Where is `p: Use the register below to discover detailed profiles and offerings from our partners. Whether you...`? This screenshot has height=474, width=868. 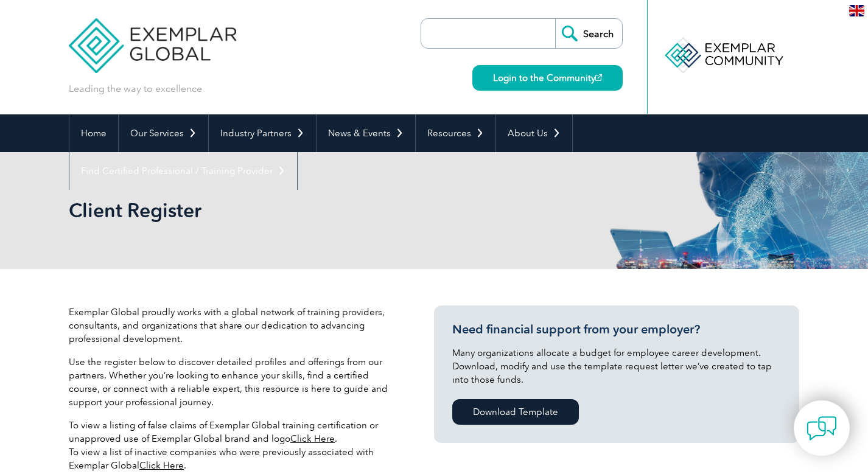
p: Use the register below to discover detailed profiles and offerings from our partners. Whether you... is located at coordinates (233, 382).